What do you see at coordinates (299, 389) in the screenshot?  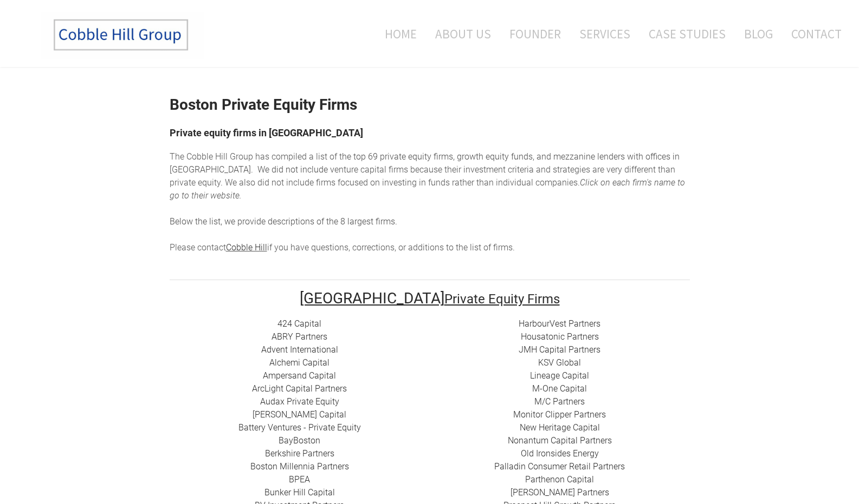 I see `a: ​ArcLight Capital Partners` at bounding box center [299, 389].